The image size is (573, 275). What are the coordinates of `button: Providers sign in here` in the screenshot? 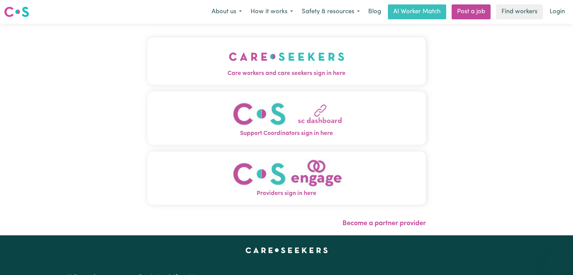 It's located at (286, 178).